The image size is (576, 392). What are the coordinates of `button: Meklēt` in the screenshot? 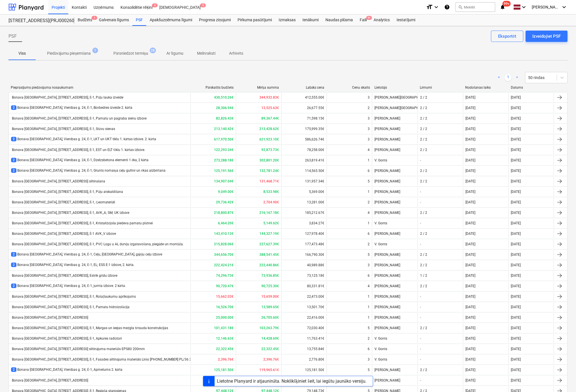 It's located at (475, 7).